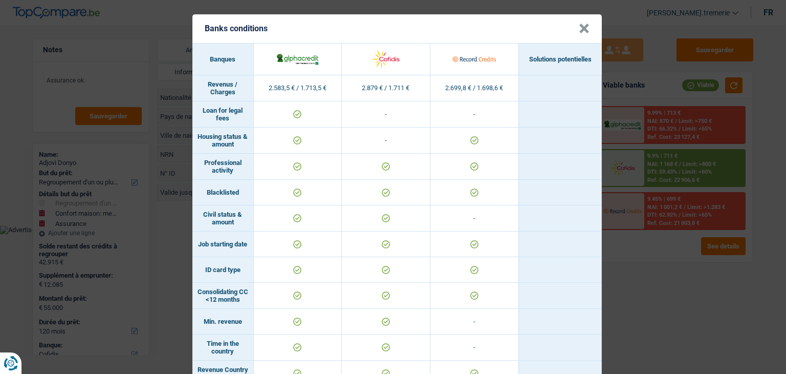  I want to click on td: ID card type, so click(223, 270).